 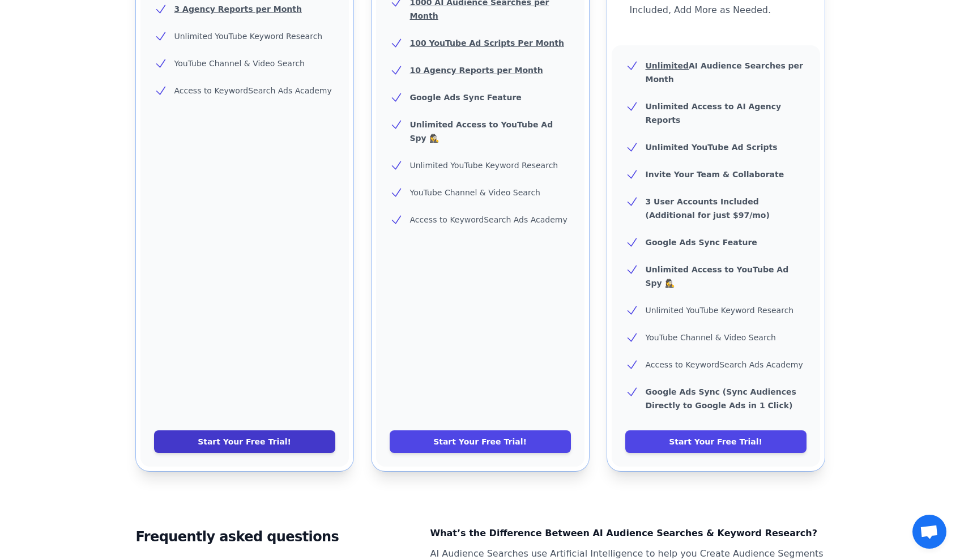 What do you see at coordinates (721, 399) in the screenshot?
I see `b: Google Ads Sync (Sync Audiences Directly to Google Ads in 1 Click)` at bounding box center [721, 399].